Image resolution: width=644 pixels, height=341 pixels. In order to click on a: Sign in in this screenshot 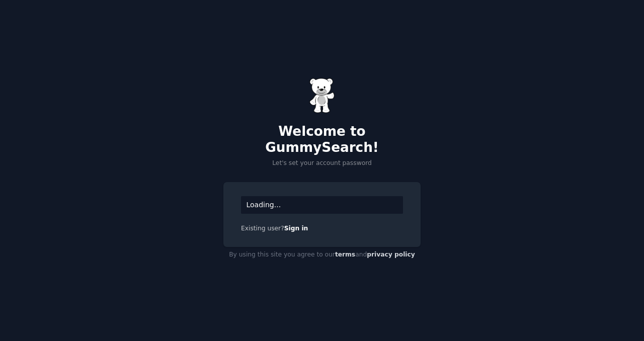, I will do `click(296, 229)`.